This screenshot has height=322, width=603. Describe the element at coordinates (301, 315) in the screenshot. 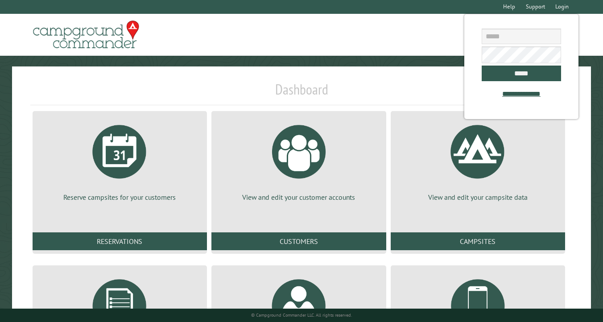

I see `small: © Campground Commander LLC. All rights reserved.` at that location.